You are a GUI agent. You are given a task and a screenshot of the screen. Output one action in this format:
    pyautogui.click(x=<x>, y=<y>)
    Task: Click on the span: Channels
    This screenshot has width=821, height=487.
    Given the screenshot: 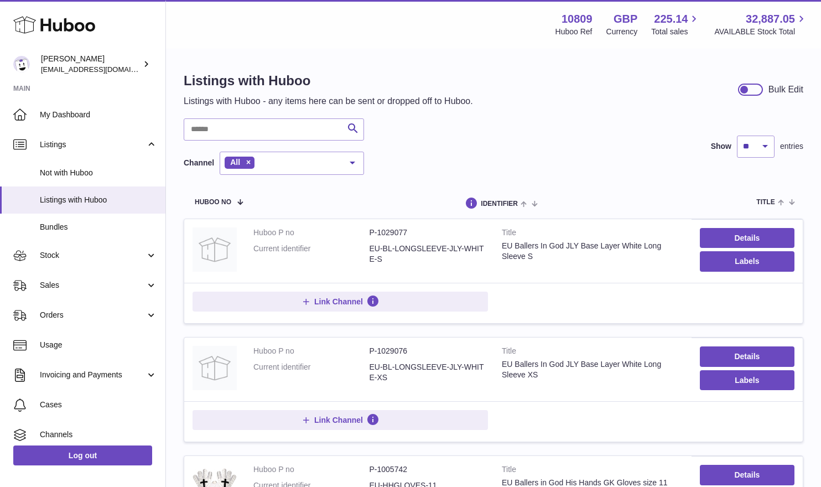 What is the action you would take?
    pyautogui.click(x=99, y=434)
    